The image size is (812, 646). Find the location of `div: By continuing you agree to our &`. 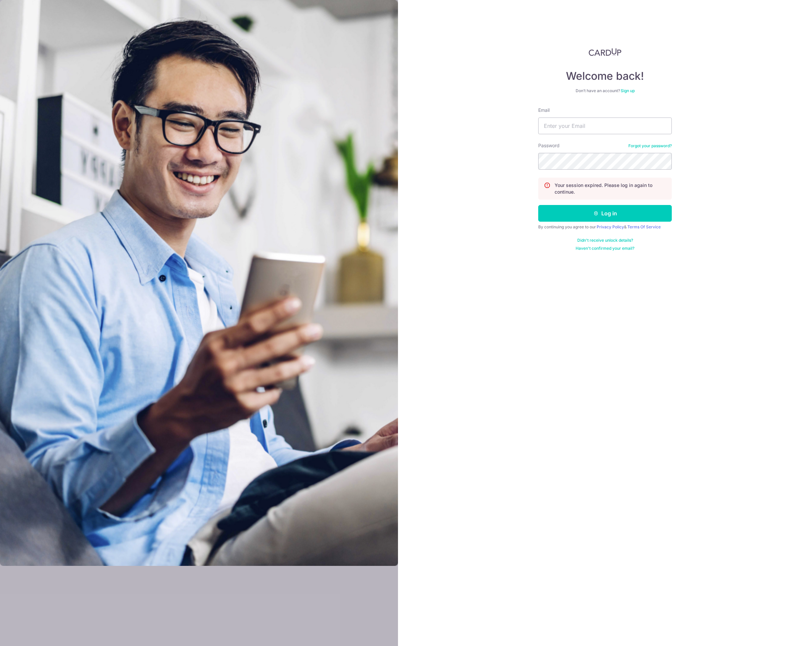

div: By continuing you agree to our & is located at coordinates (605, 227).